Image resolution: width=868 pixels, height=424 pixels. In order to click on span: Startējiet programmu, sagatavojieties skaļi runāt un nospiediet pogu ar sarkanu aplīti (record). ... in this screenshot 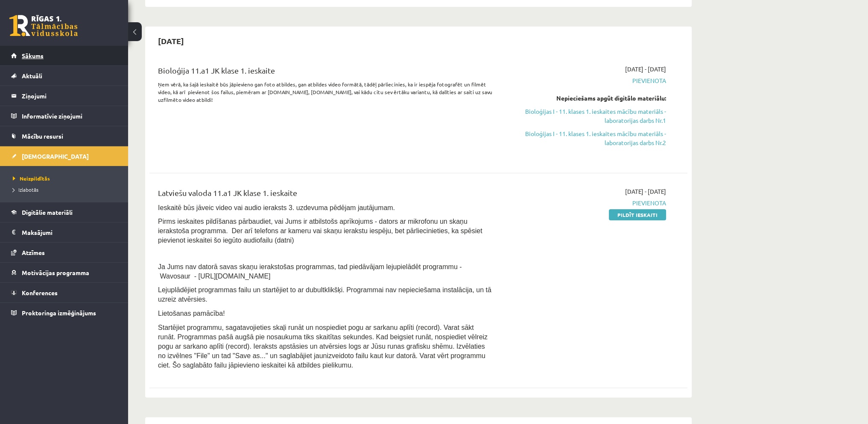, I will do `click(323, 346)`.